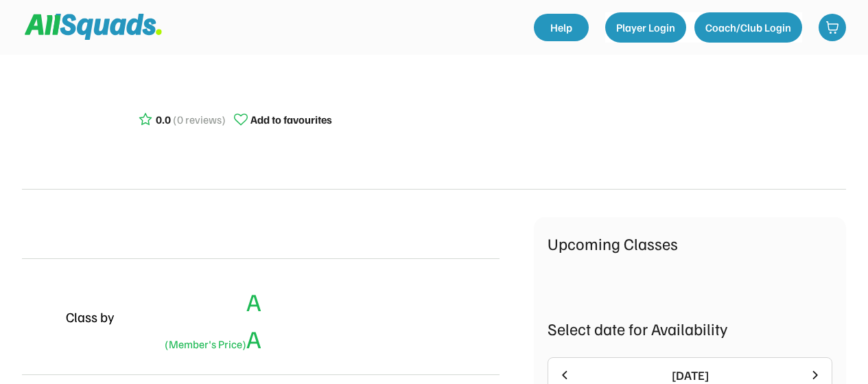 This screenshot has width=868, height=384. What do you see at coordinates (561, 27) in the screenshot?
I see `a: Help` at bounding box center [561, 27].